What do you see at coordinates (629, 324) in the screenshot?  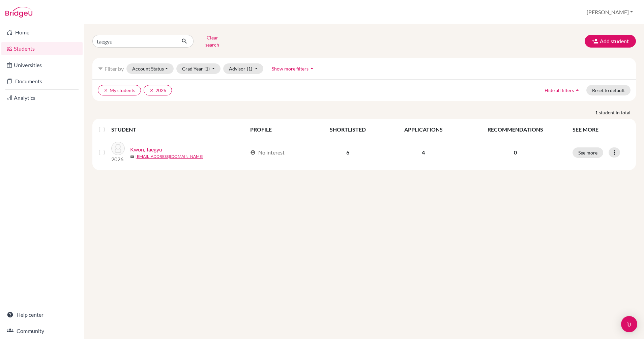 I see `div: Open Intercom Messenger` at bounding box center [629, 324].